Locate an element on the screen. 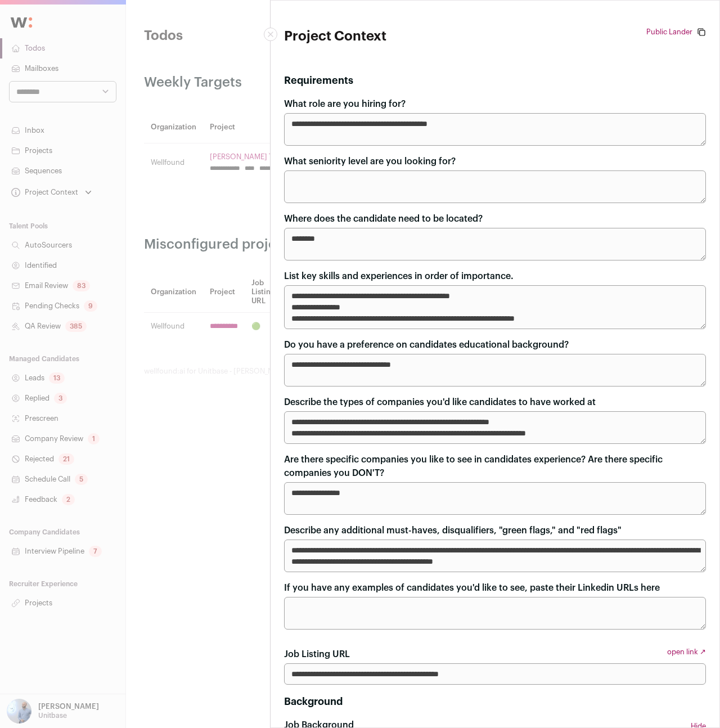 This screenshot has width=720, height=728. h2: Background is located at coordinates (495, 702).